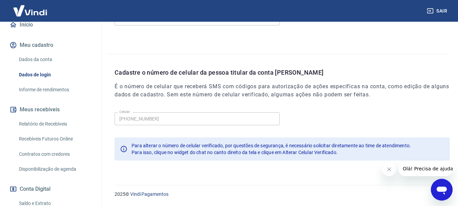  What do you see at coordinates (282, 91) in the screenshot?
I see `h6: É o número de celular que receberá SMS com códigos para autorização de ações específicas na conta...` at bounding box center [282, 91].